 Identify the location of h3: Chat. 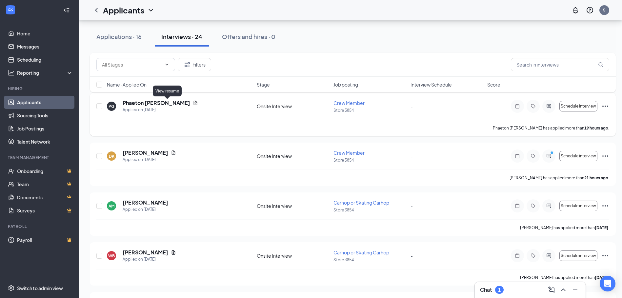
(486, 290).